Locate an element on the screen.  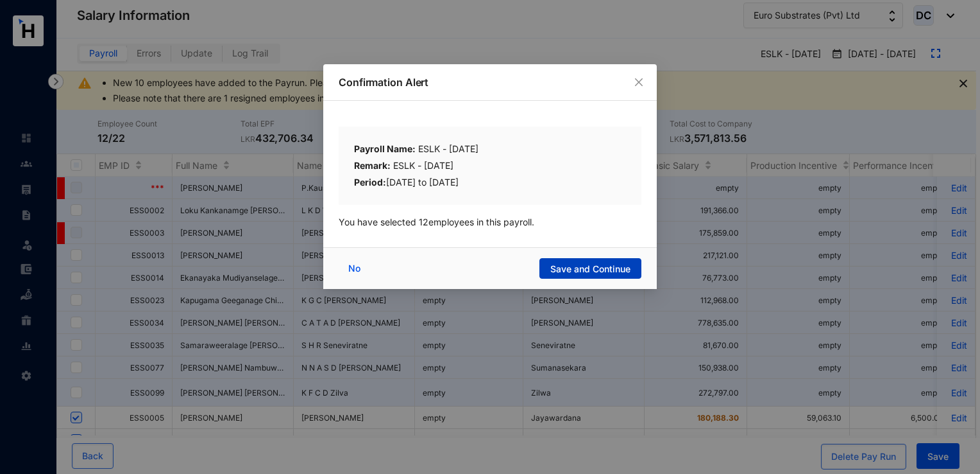
span: close is located at coordinates (639, 82).